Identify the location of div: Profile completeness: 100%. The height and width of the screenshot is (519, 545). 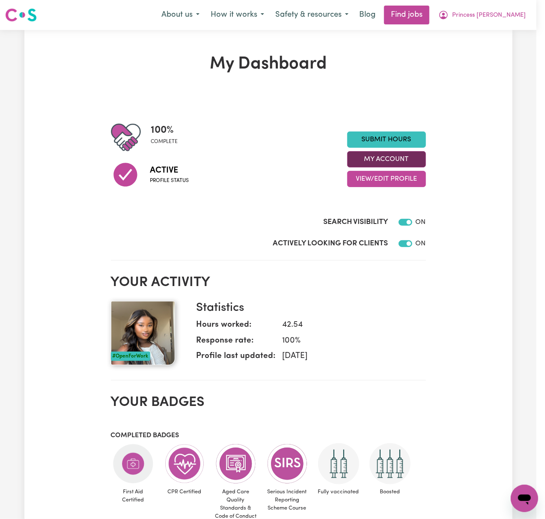
(168, 137).